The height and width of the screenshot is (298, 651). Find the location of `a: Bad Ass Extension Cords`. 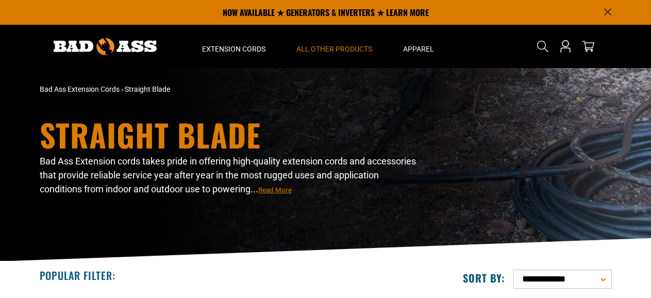

a: Bad Ass Extension Cords is located at coordinates (79, 89).